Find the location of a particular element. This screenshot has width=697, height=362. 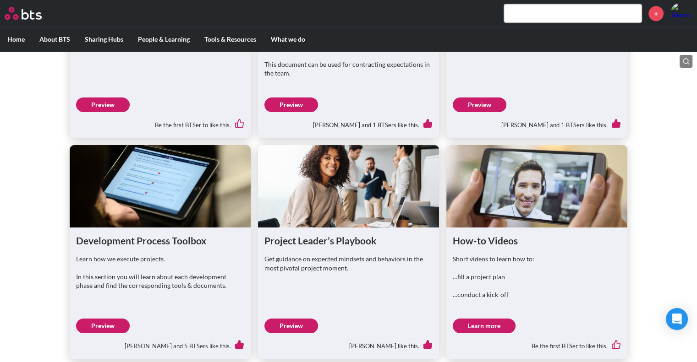

label: People & Learning is located at coordinates (164, 39).